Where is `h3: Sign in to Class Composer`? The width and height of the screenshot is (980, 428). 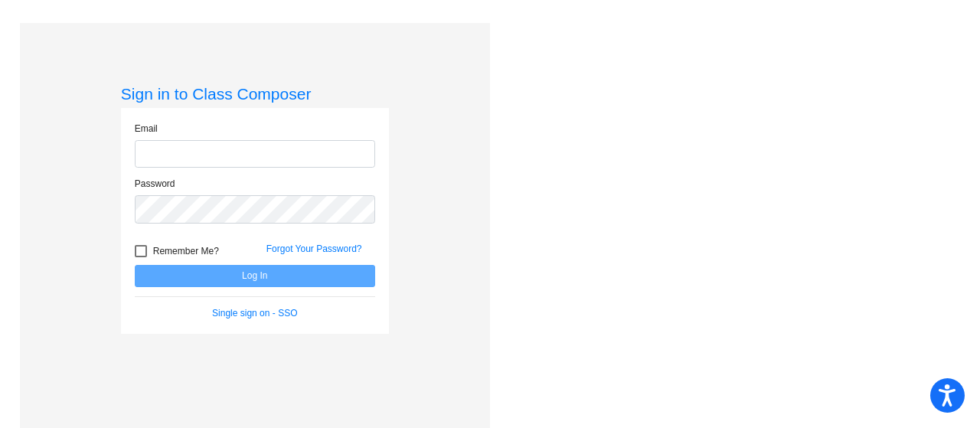 h3: Sign in to Class Composer is located at coordinates (255, 94).